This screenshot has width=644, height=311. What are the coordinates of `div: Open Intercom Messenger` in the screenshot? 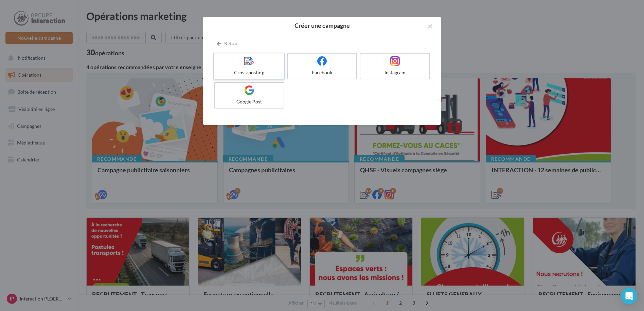 It's located at (629, 296).